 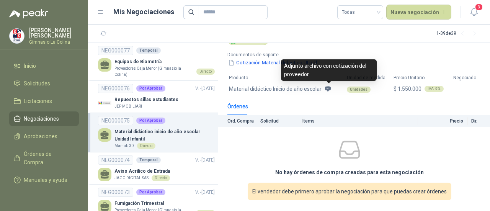 I want to click on a: Nueva negociación, so click(x=419, y=12).